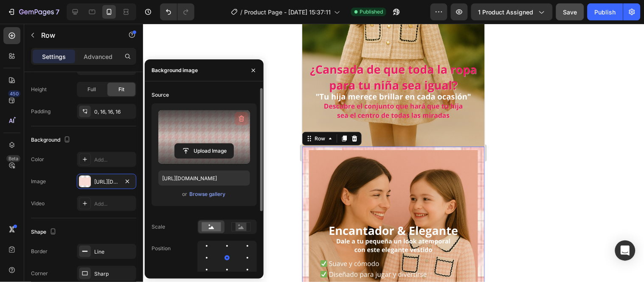  Describe the element at coordinates (92, 89) in the screenshot. I see `span: Full` at that location.